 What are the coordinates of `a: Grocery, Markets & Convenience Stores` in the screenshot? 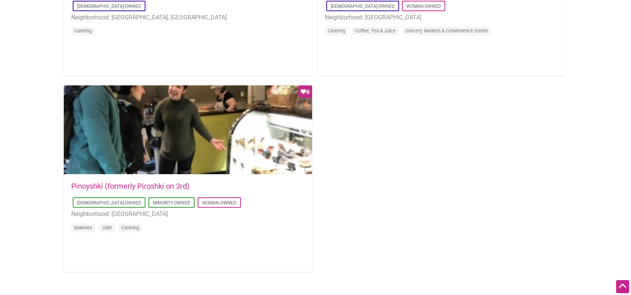 It's located at (447, 31).